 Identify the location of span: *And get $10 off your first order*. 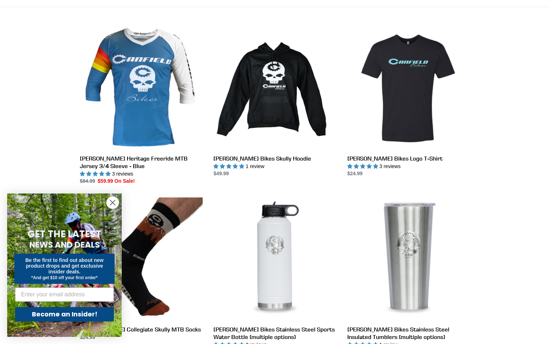
(64, 278).